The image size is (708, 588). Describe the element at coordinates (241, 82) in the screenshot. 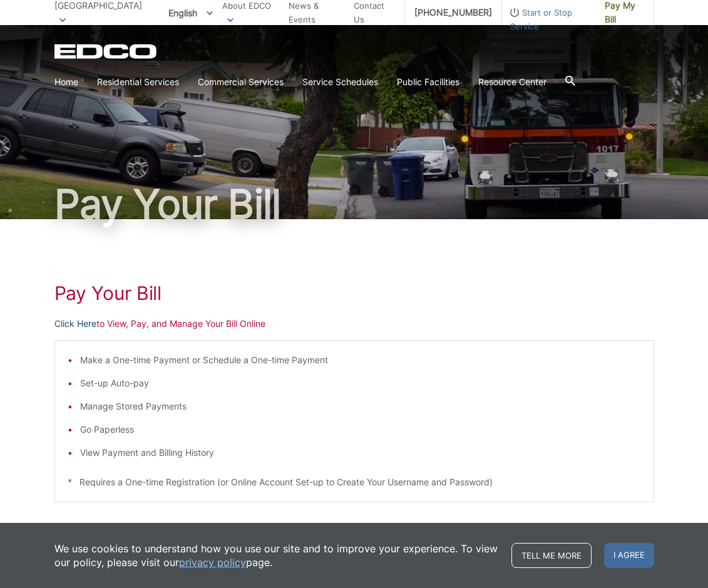

I see `a: Commercial Services` at that location.